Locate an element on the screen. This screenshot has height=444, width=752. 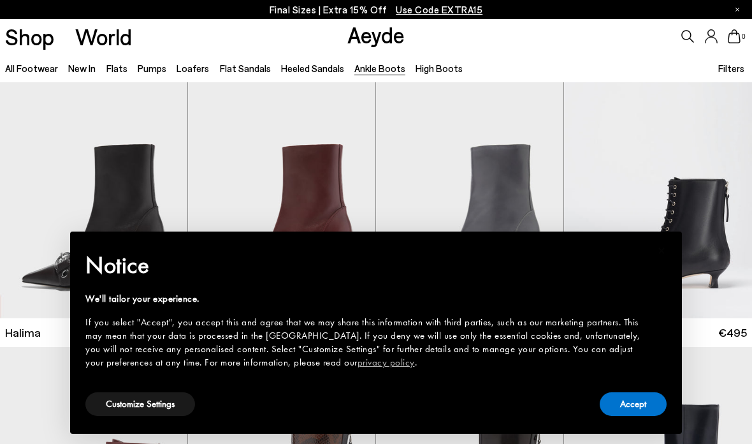
a: Aeyde is located at coordinates (376, 34).